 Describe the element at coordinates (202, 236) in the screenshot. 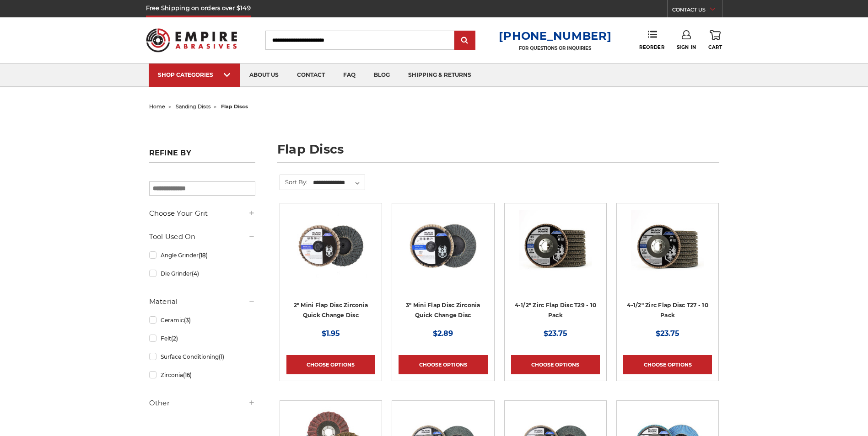

I see `h5: Tool Used On` at that location.